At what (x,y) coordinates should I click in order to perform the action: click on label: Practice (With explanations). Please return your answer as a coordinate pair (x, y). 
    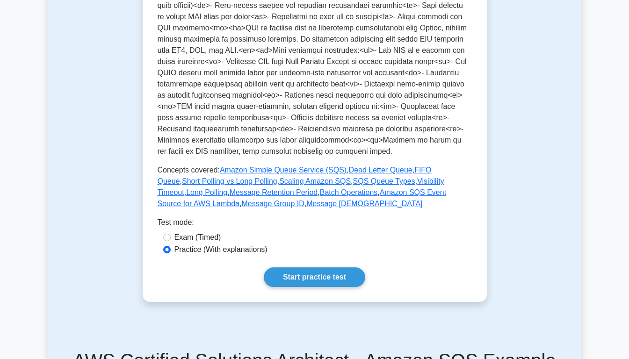
    Looking at the image, I should click on (221, 250).